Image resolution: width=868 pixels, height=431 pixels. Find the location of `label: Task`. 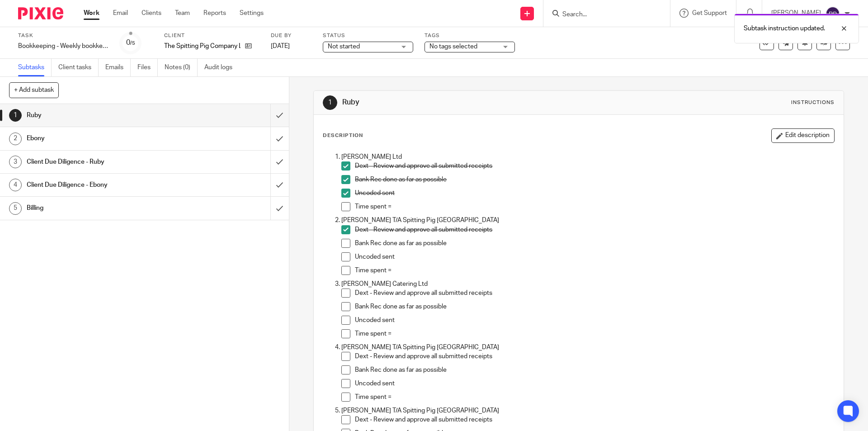

label: Task is located at coordinates (63, 35).